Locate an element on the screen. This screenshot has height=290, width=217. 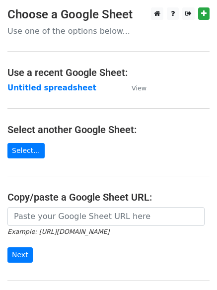
small: View is located at coordinates (139, 88).